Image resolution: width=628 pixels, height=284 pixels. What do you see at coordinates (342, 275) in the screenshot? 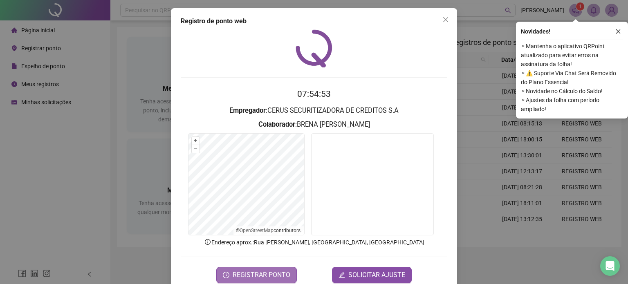
I see `span: edit` at bounding box center [342, 275].